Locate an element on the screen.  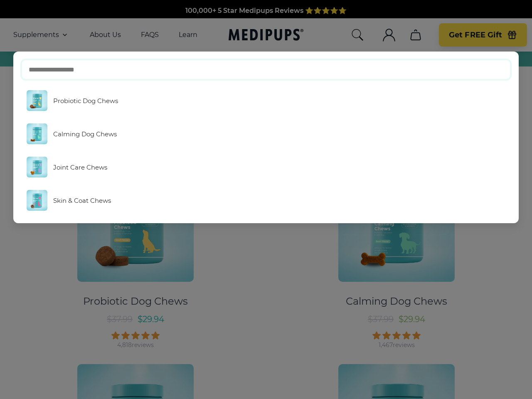
a: Probiotic Dog Chews is located at coordinates (266, 101).